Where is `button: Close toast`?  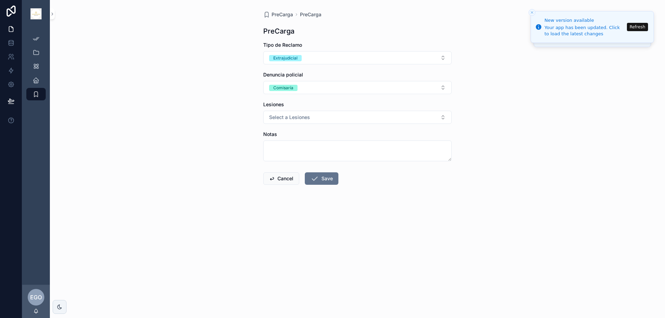 button: Close toast is located at coordinates (532, 12).